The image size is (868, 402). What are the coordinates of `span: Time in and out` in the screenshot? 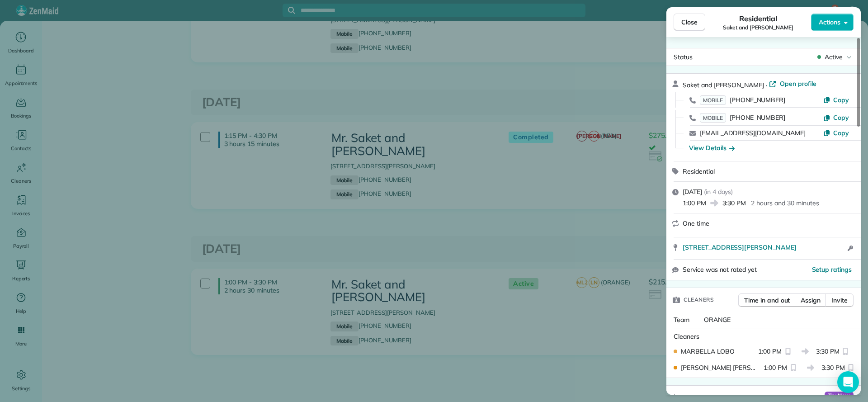 It's located at (766, 300).